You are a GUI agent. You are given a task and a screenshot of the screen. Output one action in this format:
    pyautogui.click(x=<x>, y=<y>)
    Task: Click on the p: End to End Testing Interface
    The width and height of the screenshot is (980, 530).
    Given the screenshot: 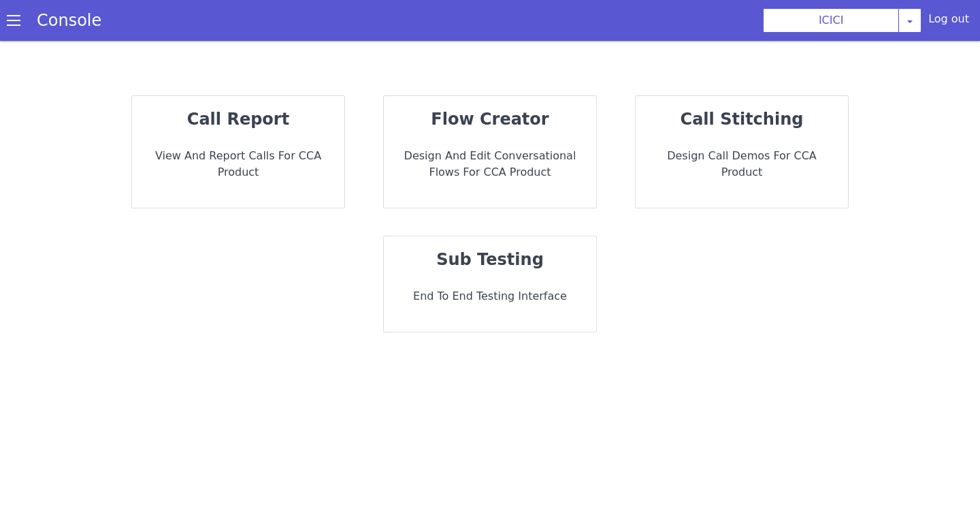 What is the action you would take?
    pyautogui.click(x=490, y=296)
    